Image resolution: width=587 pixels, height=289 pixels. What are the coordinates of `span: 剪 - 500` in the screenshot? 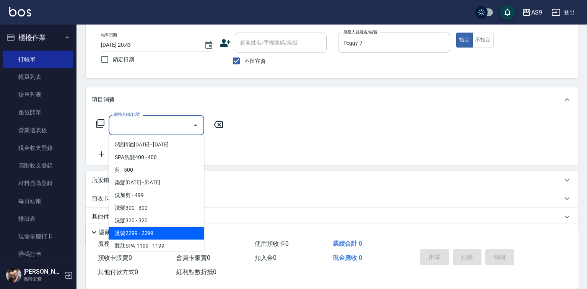 It's located at (157, 170).